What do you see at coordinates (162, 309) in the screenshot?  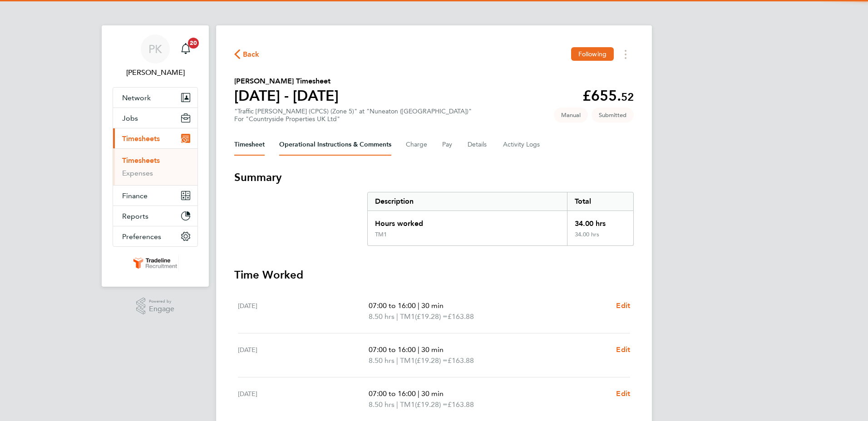 I see `span: Engage` at bounding box center [162, 309].